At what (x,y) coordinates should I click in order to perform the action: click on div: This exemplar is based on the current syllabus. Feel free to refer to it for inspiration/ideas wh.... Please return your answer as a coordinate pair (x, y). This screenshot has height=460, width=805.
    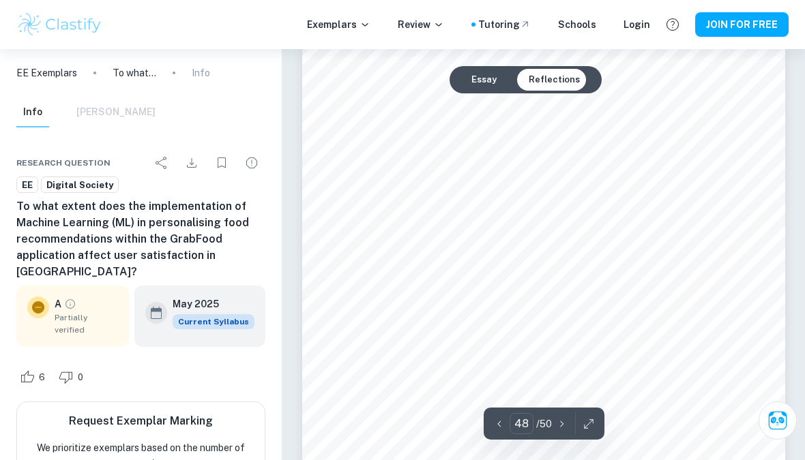
    Looking at the image, I should click on (213, 322).